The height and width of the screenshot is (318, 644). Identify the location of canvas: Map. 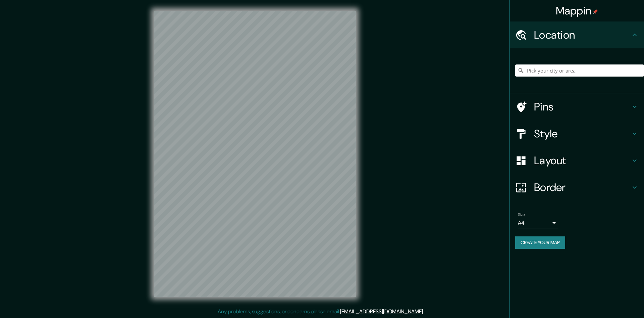
(255, 154).